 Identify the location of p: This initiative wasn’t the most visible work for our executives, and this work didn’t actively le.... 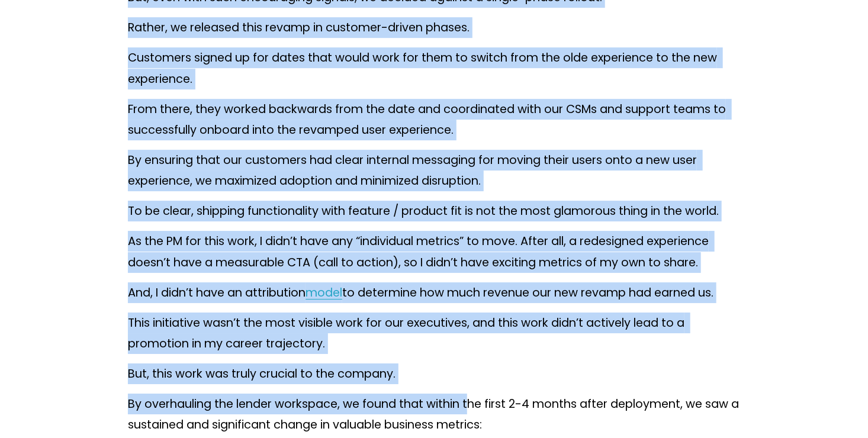
(434, 333).